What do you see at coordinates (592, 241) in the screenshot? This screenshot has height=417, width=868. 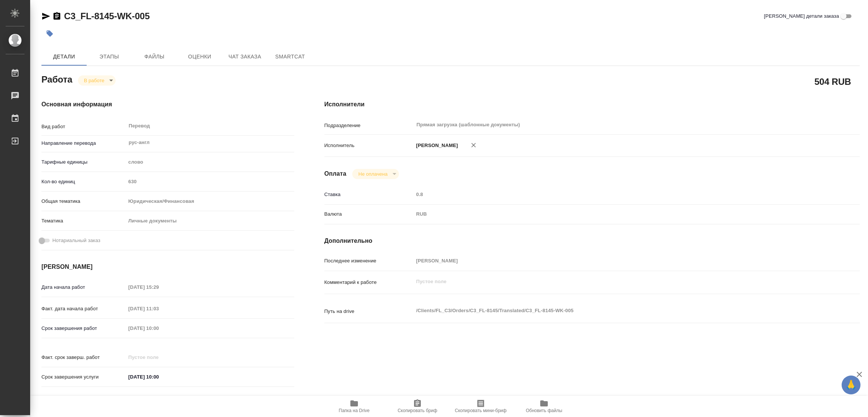 I see `h4: Дополнительно` at bounding box center [592, 241].